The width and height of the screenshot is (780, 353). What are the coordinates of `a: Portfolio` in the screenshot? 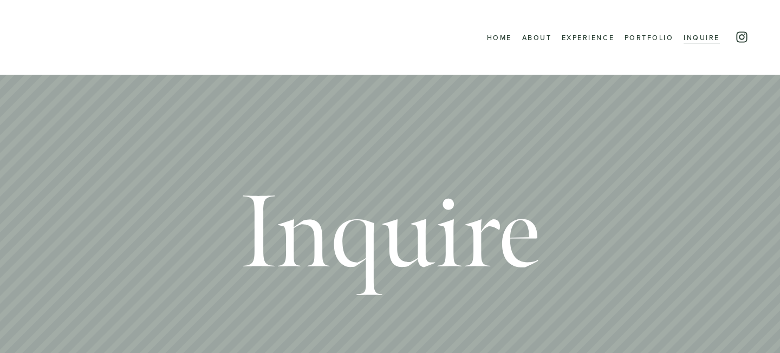 It's located at (649, 37).